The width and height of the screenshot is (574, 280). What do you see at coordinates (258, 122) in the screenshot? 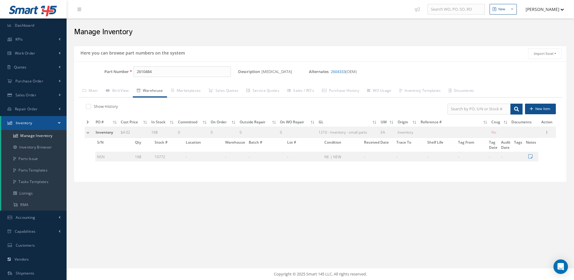
I see `th: Outside Repair` at bounding box center [258, 122].